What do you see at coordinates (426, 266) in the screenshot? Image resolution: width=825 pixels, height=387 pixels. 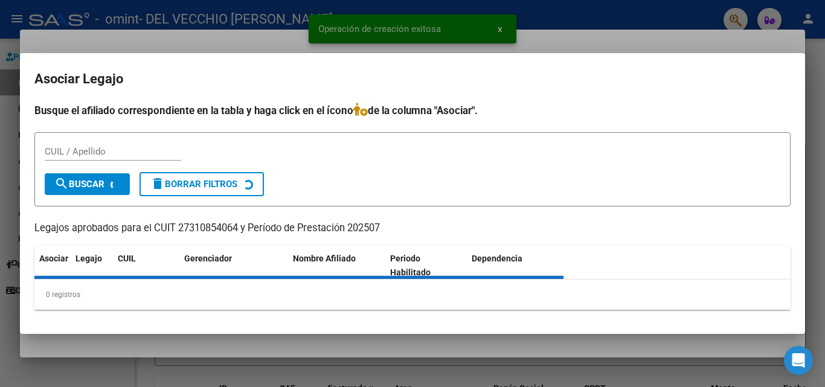 I see `datatable-header-cell: Periodo Habilitado` at bounding box center [426, 266].